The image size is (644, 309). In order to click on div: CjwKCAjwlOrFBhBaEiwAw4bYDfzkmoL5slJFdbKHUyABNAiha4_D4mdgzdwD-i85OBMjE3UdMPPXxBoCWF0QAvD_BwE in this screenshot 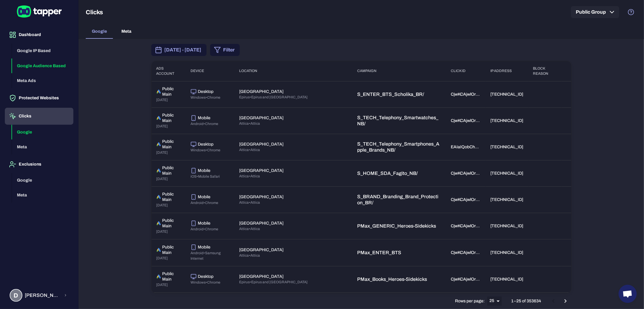, I will do `click(466, 279)`.